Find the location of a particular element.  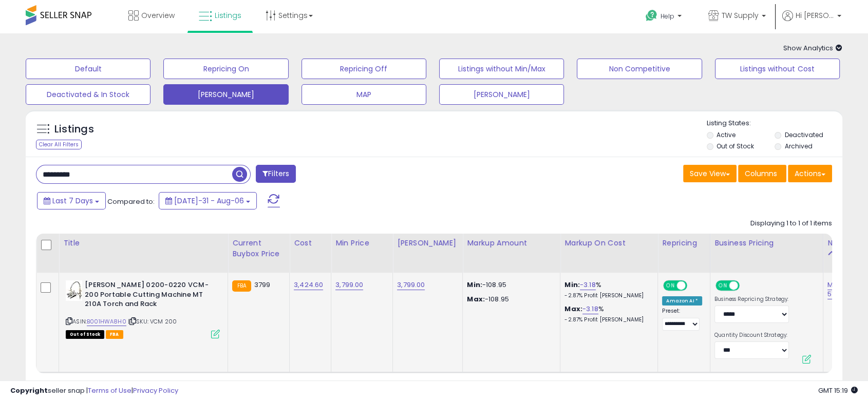

div: Business Pricing is located at coordinates (766, 243).